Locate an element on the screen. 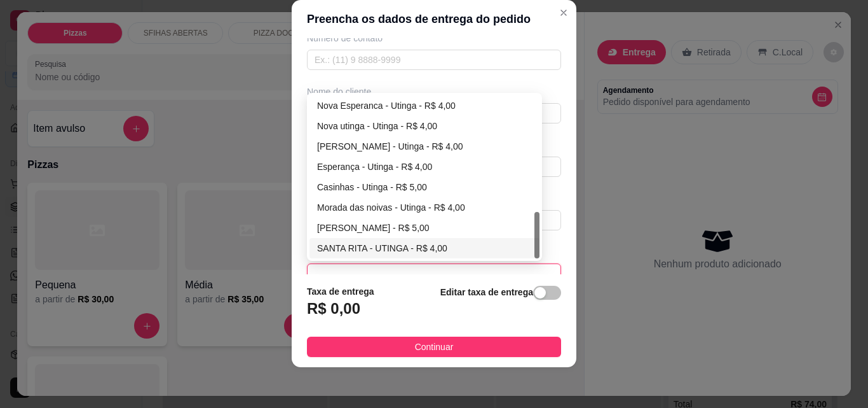  button: Continuar is located at coordinates (434, 347).